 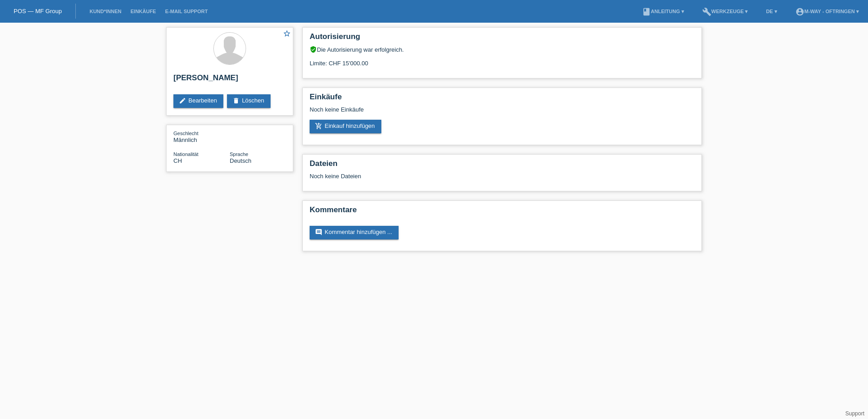 I want to click on div: Noch keine Dateien, so click(x=448, y=176).